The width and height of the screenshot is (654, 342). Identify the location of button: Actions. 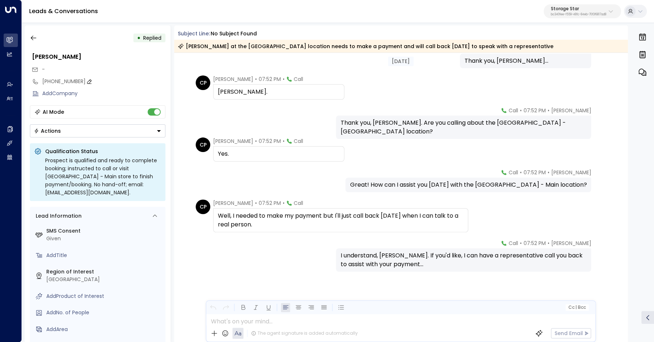
(98, 131).